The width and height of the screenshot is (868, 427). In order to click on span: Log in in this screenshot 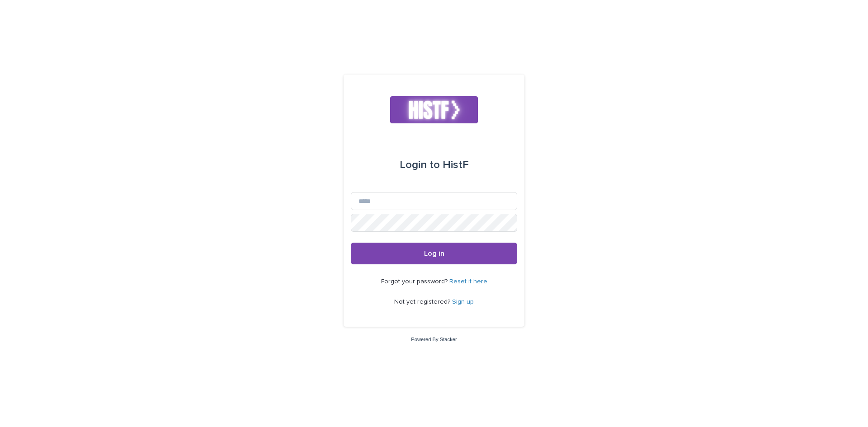, I will do `click(434, 253)`.